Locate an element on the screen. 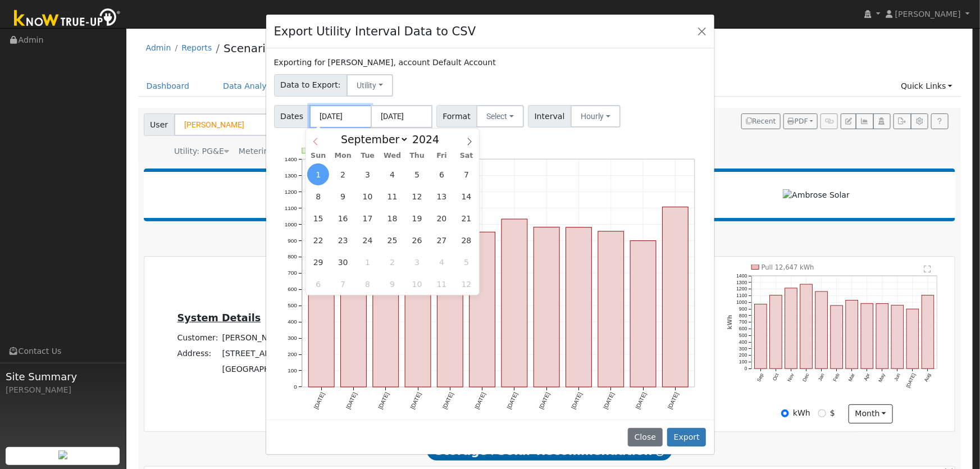 The height and width of the screenshot is (469, 980). span: September 1, 2024 is located at coordinates (318, 174).